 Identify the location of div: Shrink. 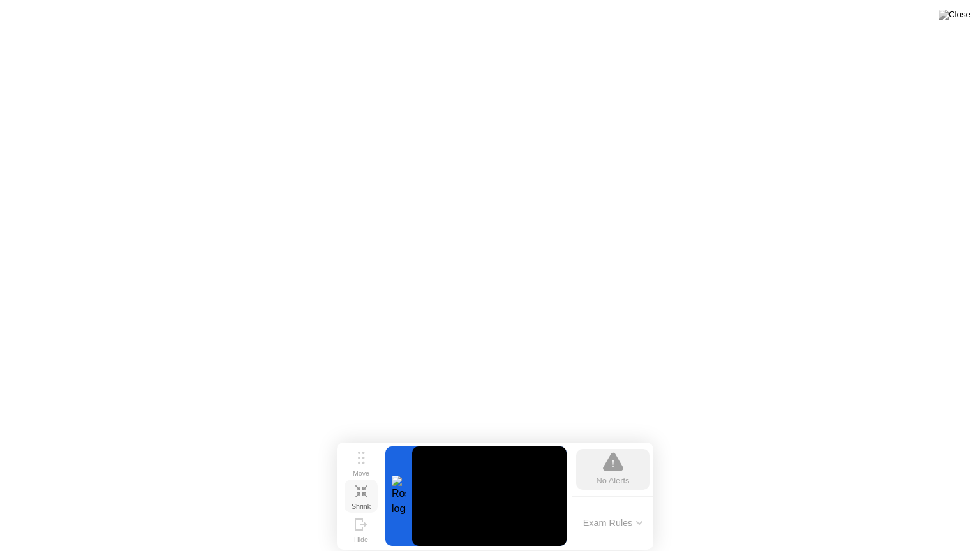
(361, 506).